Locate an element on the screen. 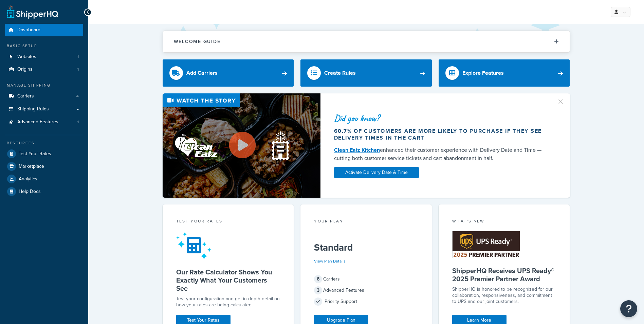 Image resolution: width=644 pixels, height=324 pixels. li: Origins is located at coordinates (44, 69).